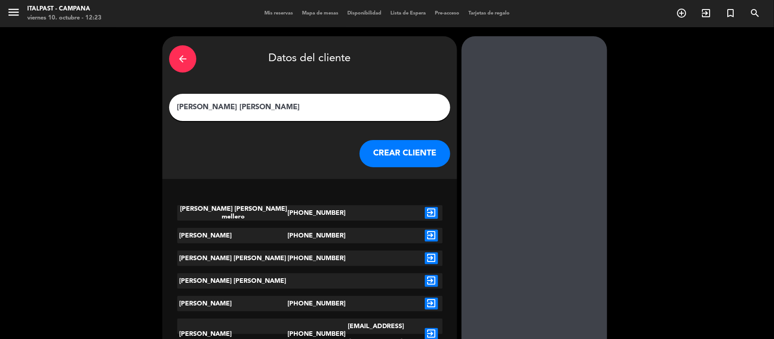 This screenshot has height=339, width=774. I want to click on div: viernes 10. octubre - 12:23, so click(64, 18).